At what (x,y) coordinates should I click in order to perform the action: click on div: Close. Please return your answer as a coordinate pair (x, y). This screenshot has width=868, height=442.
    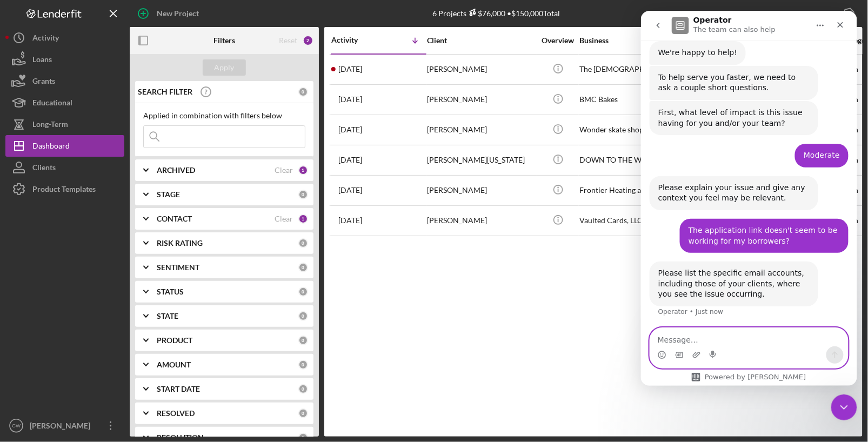
    Looking at the image, I should click on (199, 14).